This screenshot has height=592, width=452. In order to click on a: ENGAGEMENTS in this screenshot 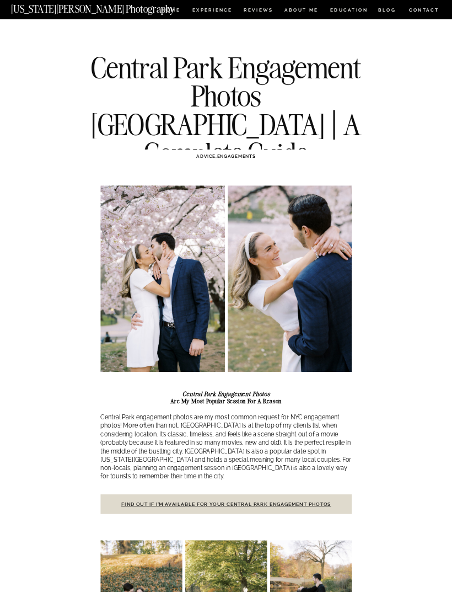, I will do `click(237, 157)`.